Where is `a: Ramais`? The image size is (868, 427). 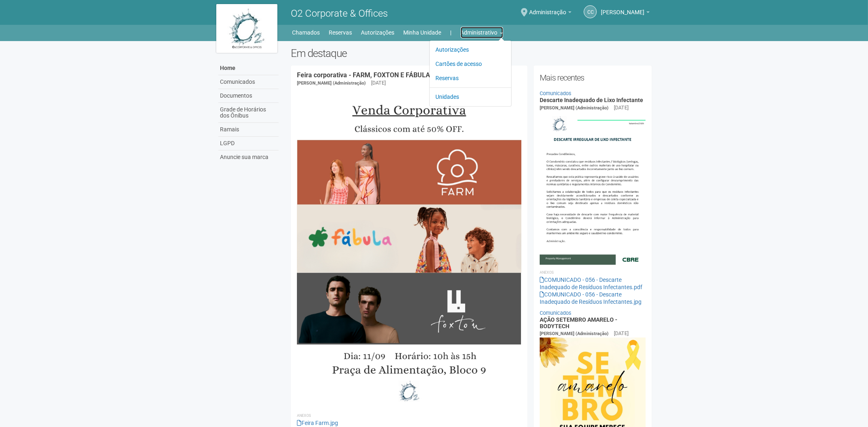 a: Ramais is located at coordinates (249, 129).